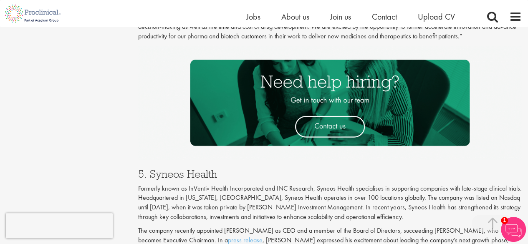 The image size is (528, 244). I want to click on a: Upload CV, so click(437, 17).